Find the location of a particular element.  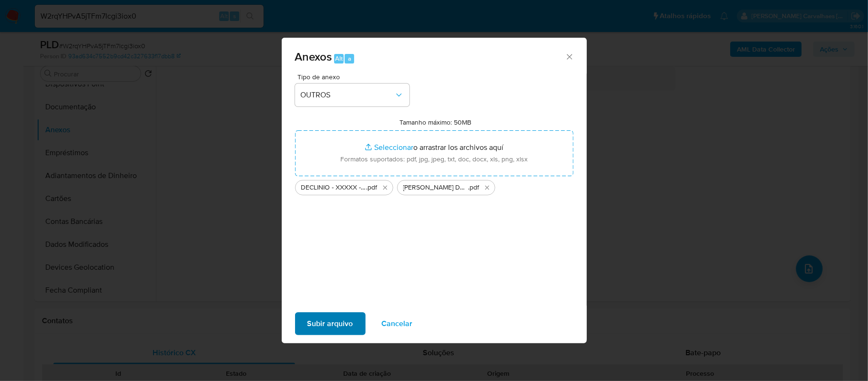

span: a is located at coordinates (350, 58).